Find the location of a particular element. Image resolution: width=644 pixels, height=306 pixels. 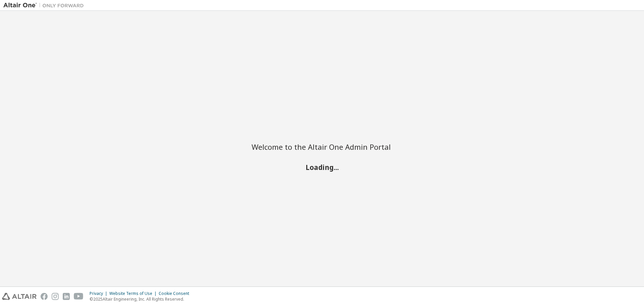

img: altair_logo.svg is located at coordinates (19, 296).